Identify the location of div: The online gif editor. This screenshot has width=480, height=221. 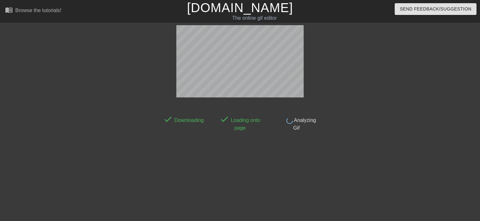
(255, 18).